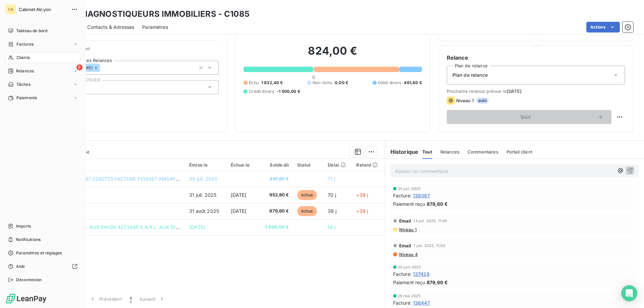 Image resolution: width=644 pixels, height=308 pixels. What do you see at coordinates (341, 83) in the screenshot?
I see `span: 0,00 €` at bounding box center [341, 83].